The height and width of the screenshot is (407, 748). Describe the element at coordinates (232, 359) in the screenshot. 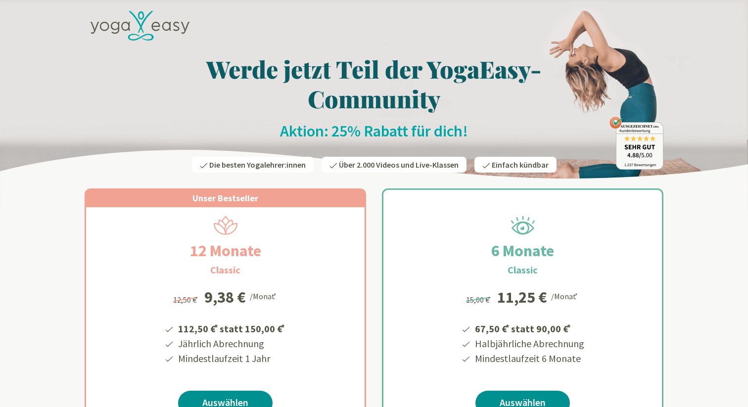

I see `li: Mindestlaufzeit 1 Jahr` at that location.